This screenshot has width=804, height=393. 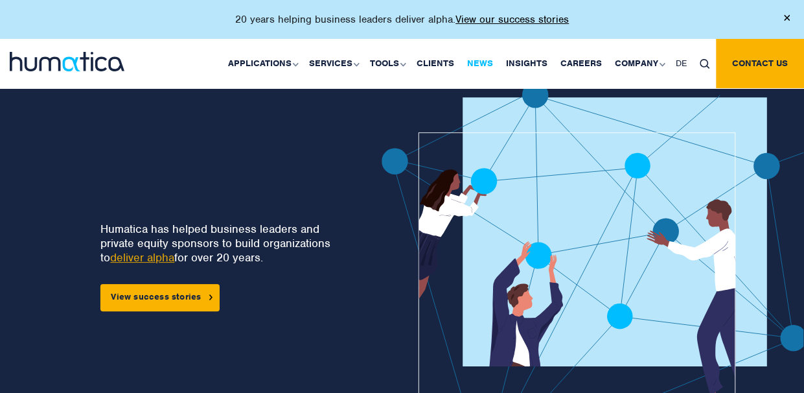 I want to click on img: search_icon, so click(x=705, y=64).